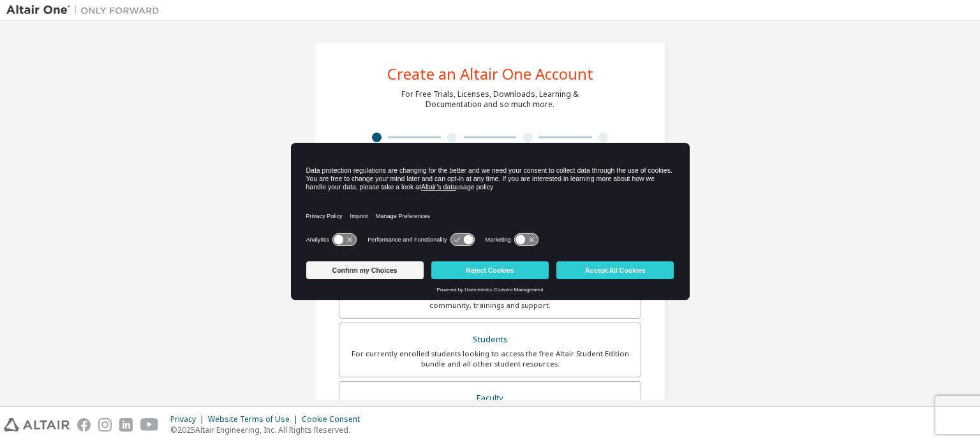 This screenshot has height=443, width=980. I want to click on img: linkedin.svg, so click(126, 425).